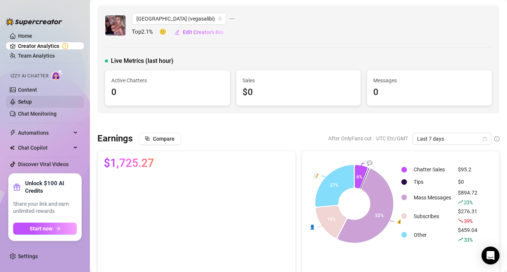 The image size is (507, 272). Describe the element at coordinates (232, 19) in the screenshot. I see `span: ellipsis` at that location.